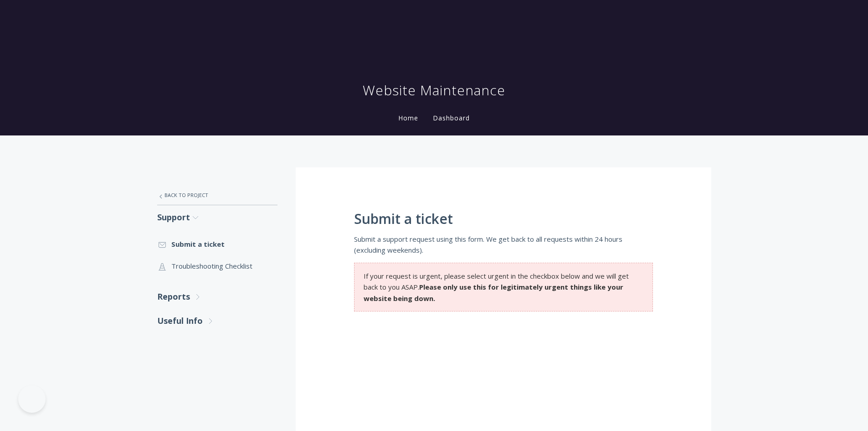 Image resolution: width=868 pixels, height=431 pixels. What do you see at coordinates (504, 219) in the screenshot?
I see `h1: Submit a ticket` at bounding box center [504, 219].